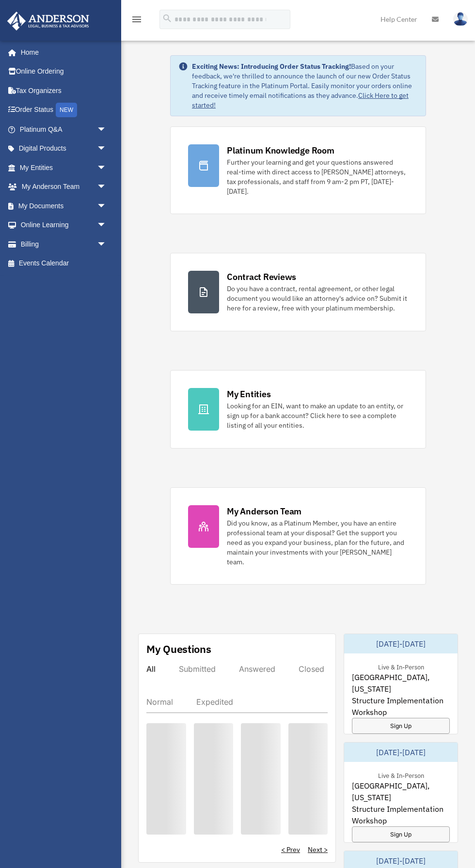  I want to click on div: All, so click(151, 669).